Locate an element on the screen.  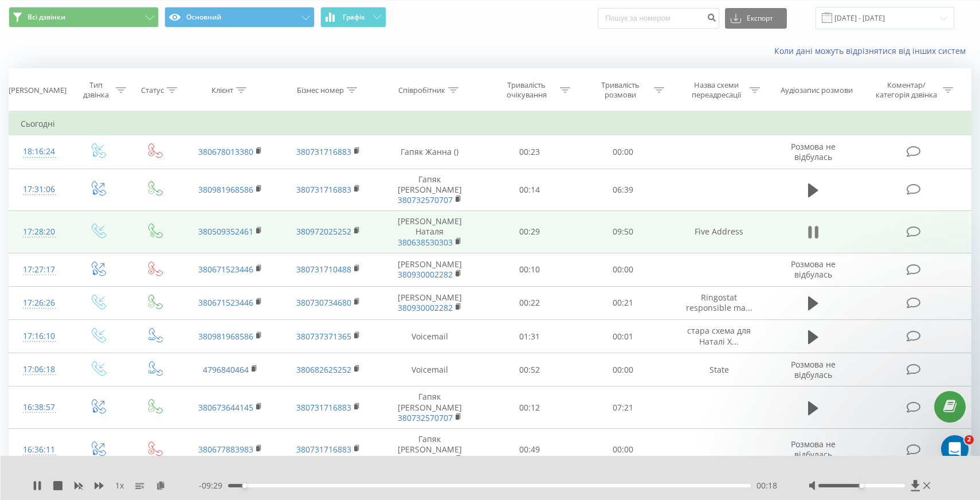
td: 00:49 is located at coordinates (529, 450).